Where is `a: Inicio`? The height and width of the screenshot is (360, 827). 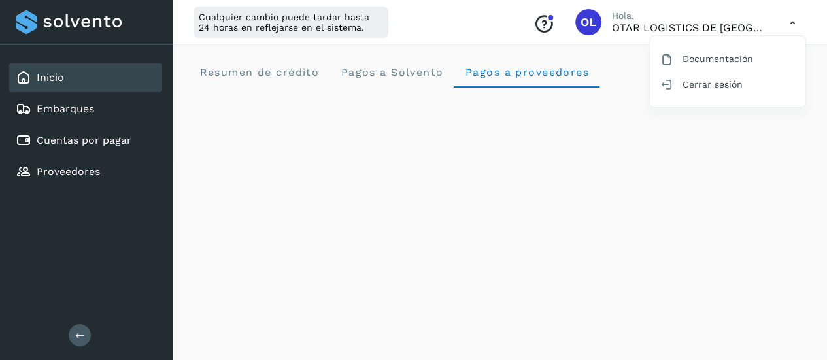
a: Inicio is located at coordinates (50, 77).